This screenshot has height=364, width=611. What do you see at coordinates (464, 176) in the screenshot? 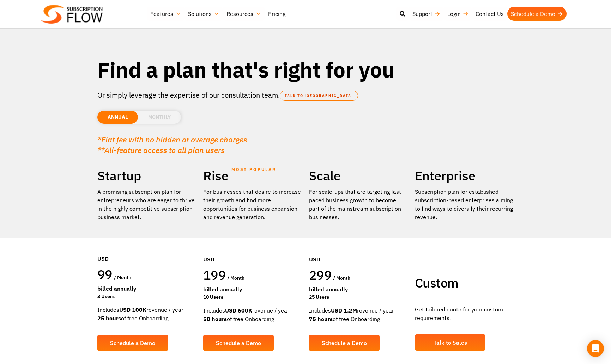
I see `h2: Enterprise` at bounding box center [464, 176].